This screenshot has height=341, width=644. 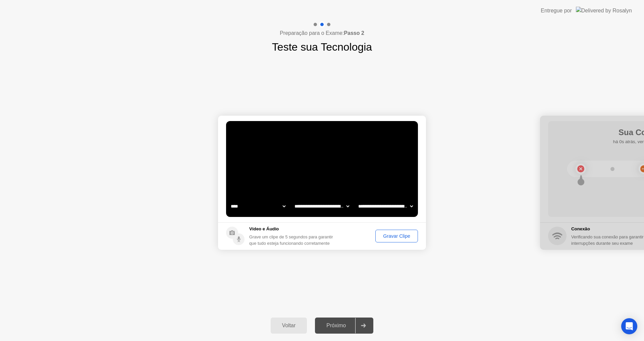 I want to click on button: Gravar Clipe, so click(x=396, y=236).